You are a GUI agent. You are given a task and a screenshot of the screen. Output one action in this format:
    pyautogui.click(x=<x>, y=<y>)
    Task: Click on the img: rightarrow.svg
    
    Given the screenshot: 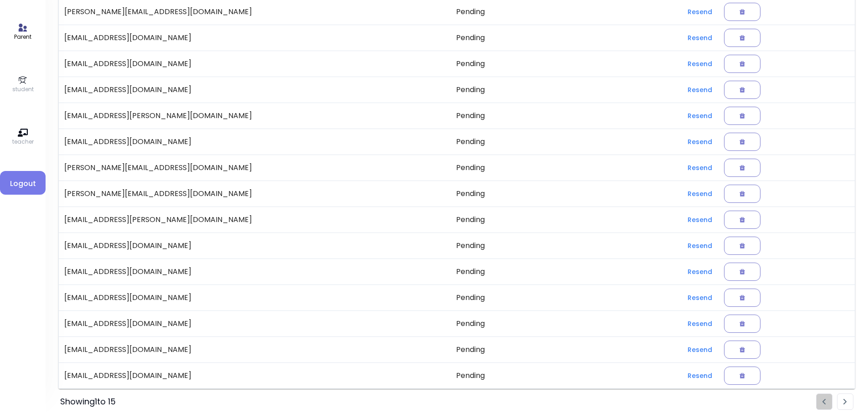 What is the action you would take?
    pyautogui.click(x=845, y=401)
    